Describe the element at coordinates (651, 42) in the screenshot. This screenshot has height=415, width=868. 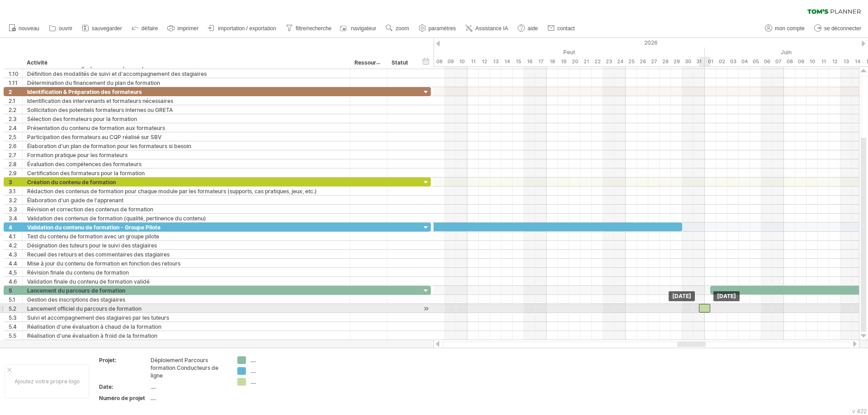
I see `font: 2026` at that location.